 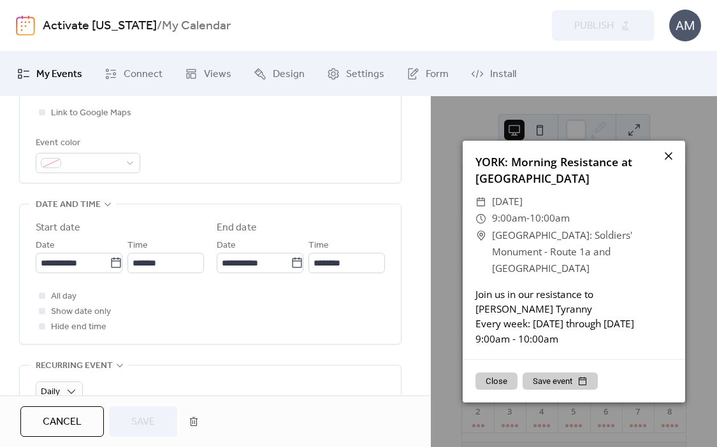 I want to click on a: Views, so click(x=208, y=74).